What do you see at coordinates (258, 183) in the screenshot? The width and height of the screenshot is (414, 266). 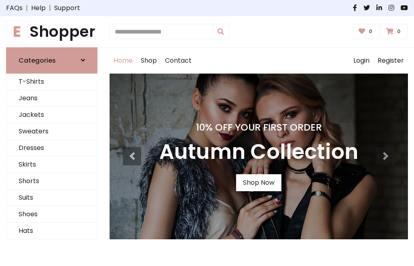 I see `a: Shop Now` at bounding box center [258, 183].